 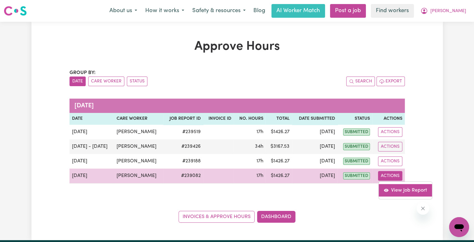 What do you see at coordinates (278, 147) in the screenshot?
I see `td: $ 3167.53` at bounding box center [278, 147].